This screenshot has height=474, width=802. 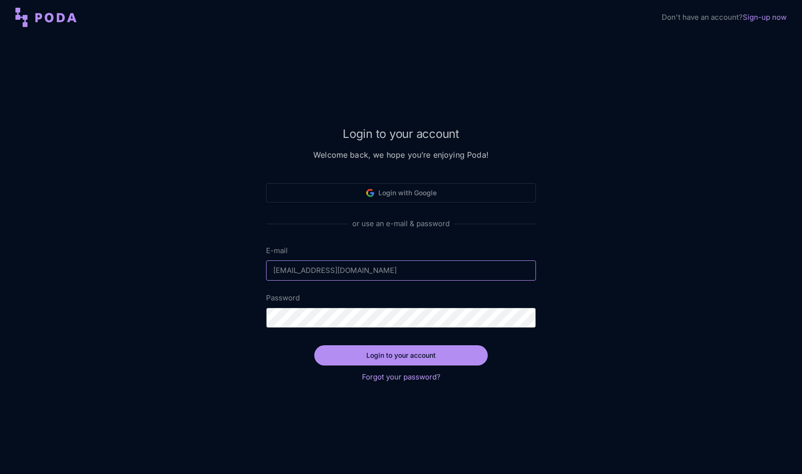 What do you see at coordinates (764, 17) in the screenshot?
I see `a: Sign-up now` at bounding box center [764, 17].